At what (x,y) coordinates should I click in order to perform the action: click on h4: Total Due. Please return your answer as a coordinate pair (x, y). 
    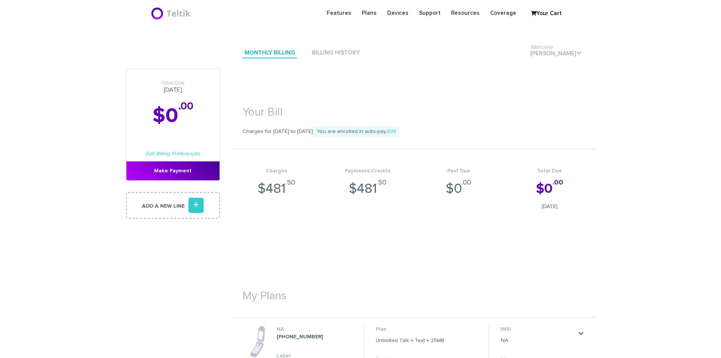
    Looking at the image, I should click on (550, 171).